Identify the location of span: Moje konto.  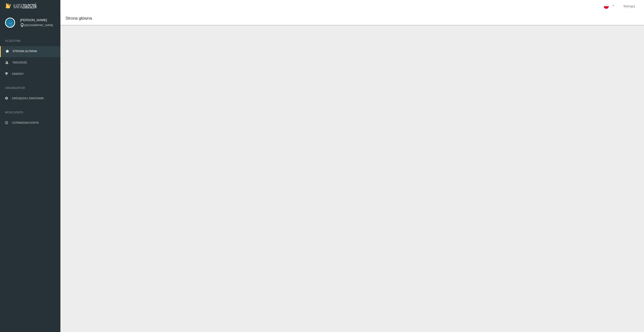
(30, 113).